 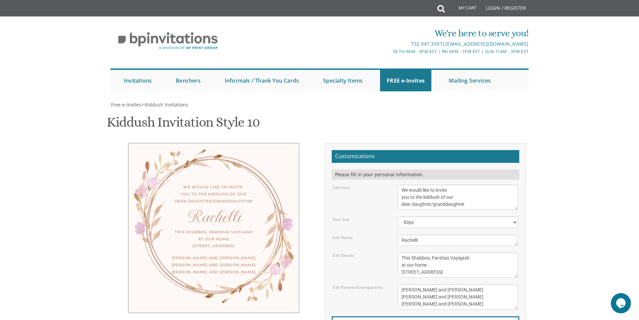 What do you see at coordinates (262, 81) in the screenshot?
I see `a: Informals / Thank You Cards` at bounding box center [262, 81].